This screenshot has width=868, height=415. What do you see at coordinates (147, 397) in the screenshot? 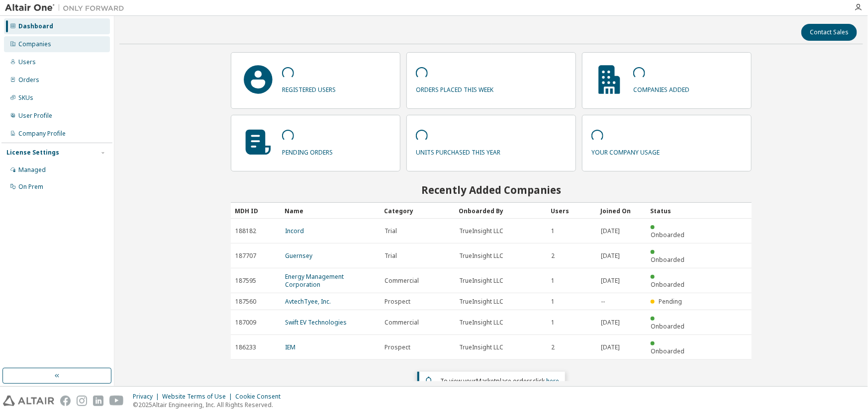
I see `div: Privacy` at bounding box center [147, 397].